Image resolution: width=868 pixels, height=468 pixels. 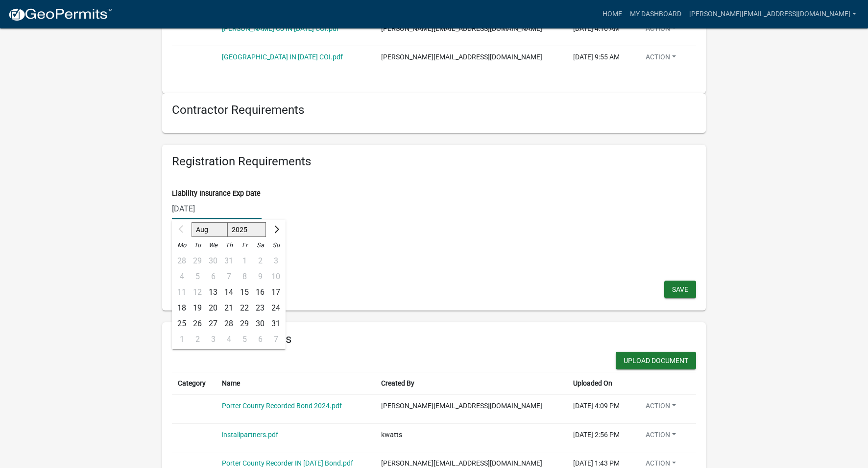 I want to click on div: Thursday, August 14, 2025, so click(x=229, y=292).